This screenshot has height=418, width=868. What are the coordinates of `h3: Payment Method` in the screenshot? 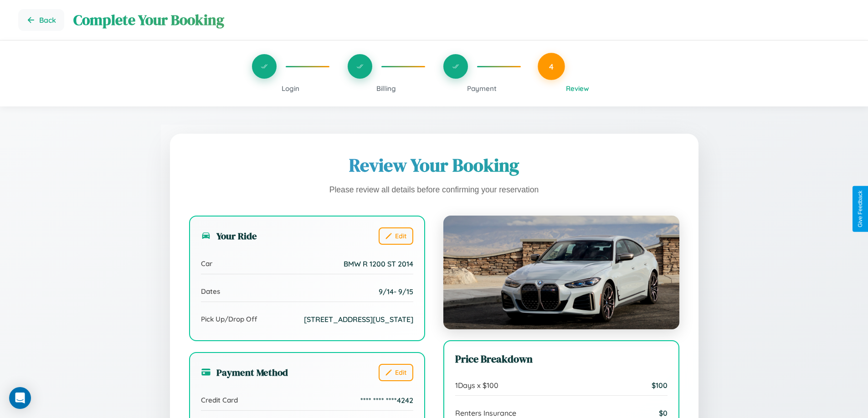 It's located at (244, 372).